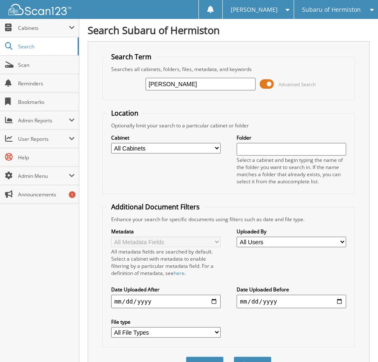 Image resolution: width=378 pixels, height=362 pixels. I want to click on div: Optionally limit your search to a particular cabinet or folder, so click(229, 125).